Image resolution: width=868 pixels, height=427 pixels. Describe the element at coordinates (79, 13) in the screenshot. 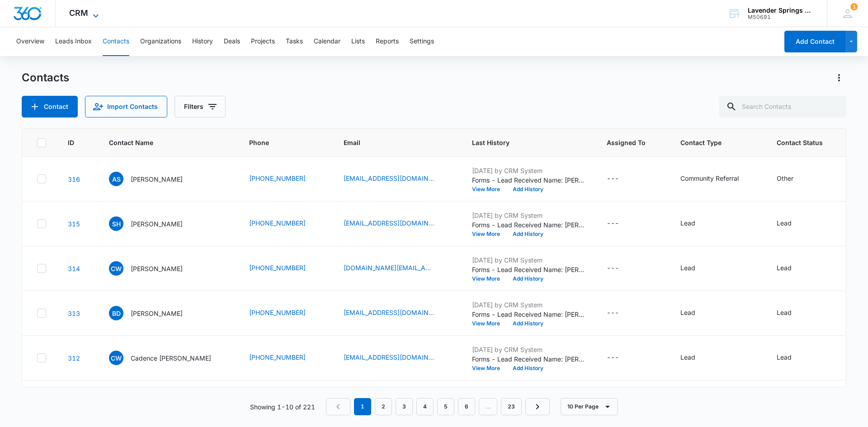

I see `span: CRM` at that location.